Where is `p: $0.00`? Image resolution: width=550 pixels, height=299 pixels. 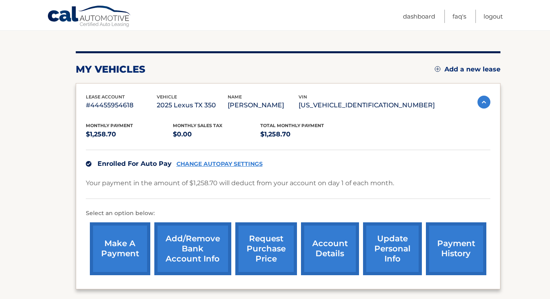 p: $0.00 is located at coordinates (216, 134).